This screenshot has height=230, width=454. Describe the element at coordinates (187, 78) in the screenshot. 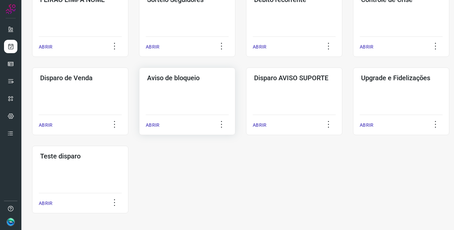

I see `h3: Aviso de bloqueio` at that location.